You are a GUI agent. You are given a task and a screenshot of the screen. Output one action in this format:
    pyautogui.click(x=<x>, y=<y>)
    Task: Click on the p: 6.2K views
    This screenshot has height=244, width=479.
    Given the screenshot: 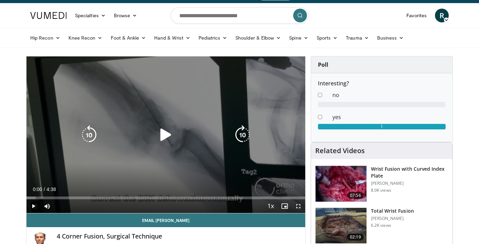 What is the action you would take?
    pyautogui.click(x=381, y=226)
    